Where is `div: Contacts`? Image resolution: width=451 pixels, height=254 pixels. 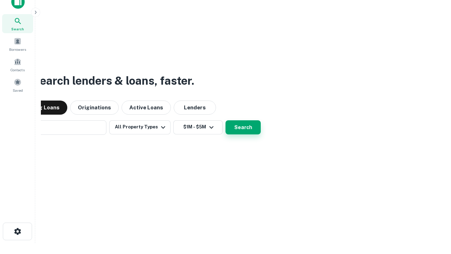
div: Contacts is located at coordinates (18, 65).